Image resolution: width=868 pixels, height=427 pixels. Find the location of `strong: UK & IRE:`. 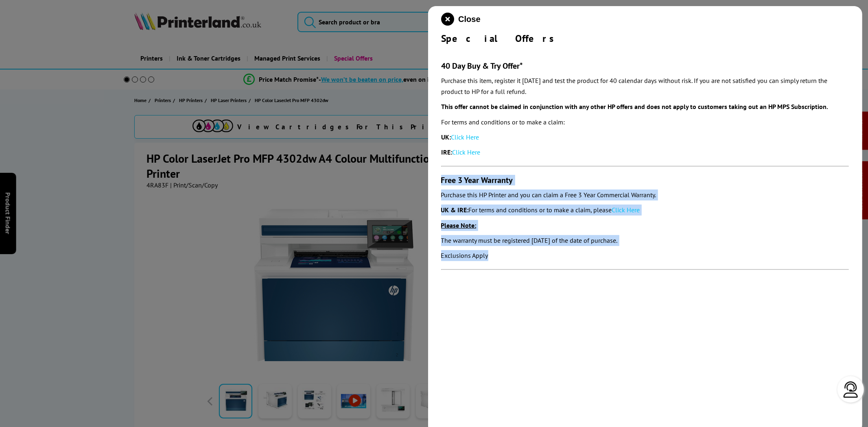

strong: UK & IRE: is located at coordinates (455, 210).